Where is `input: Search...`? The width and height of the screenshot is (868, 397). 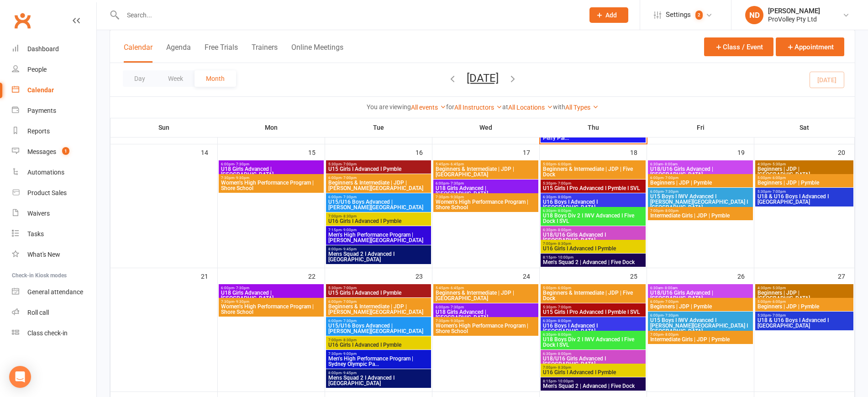
input: Search... is located at coordinates (349, 15).